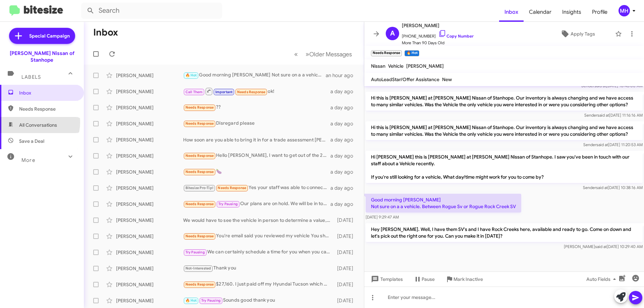  I want to click on button: Next, so click(329, 54).